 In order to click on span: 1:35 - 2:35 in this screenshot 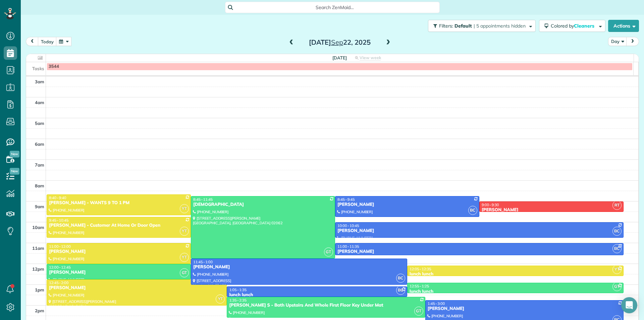, I will do `click(238, 300)`.